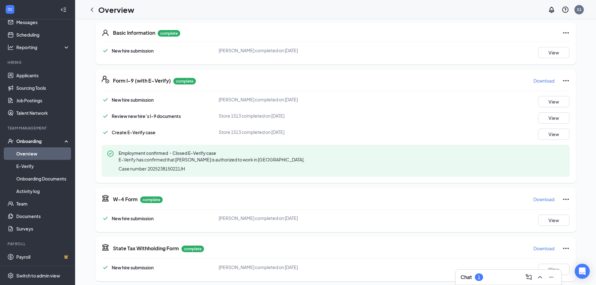 Image resolution: width=596 pixels, height=285 pixels. What do you see at coordinates (38, 128) in the screenshot?
I see `div: Team Management` at bounding box center [38, 128].